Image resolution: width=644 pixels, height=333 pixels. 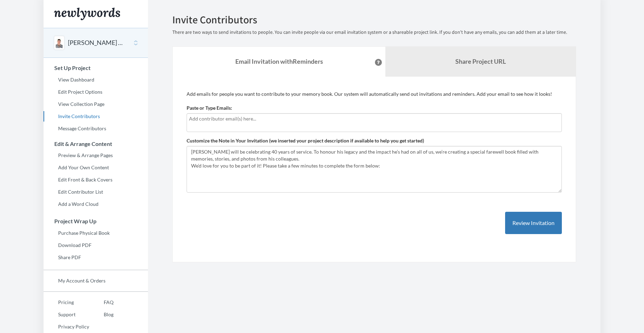 I want to click on a: FAQ, so click(x=101, y=303).